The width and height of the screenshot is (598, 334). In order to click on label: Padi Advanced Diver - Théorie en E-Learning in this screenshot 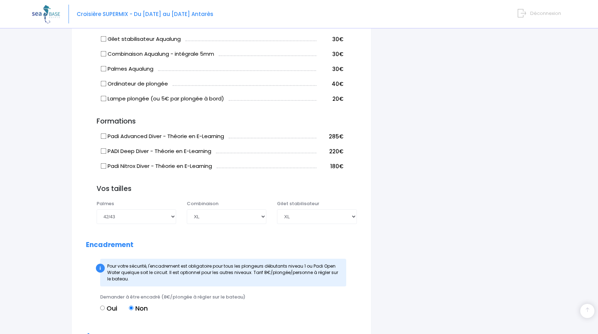, I will do `click(163, 136)`.